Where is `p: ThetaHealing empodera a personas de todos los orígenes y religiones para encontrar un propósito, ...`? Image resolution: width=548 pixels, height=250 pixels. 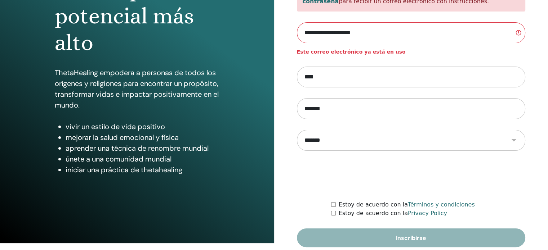 p: ThetaHealing empodera a personas de todos los orígenes y religiones para encontrar un propósito, ... is located at coordinates (137, 89).